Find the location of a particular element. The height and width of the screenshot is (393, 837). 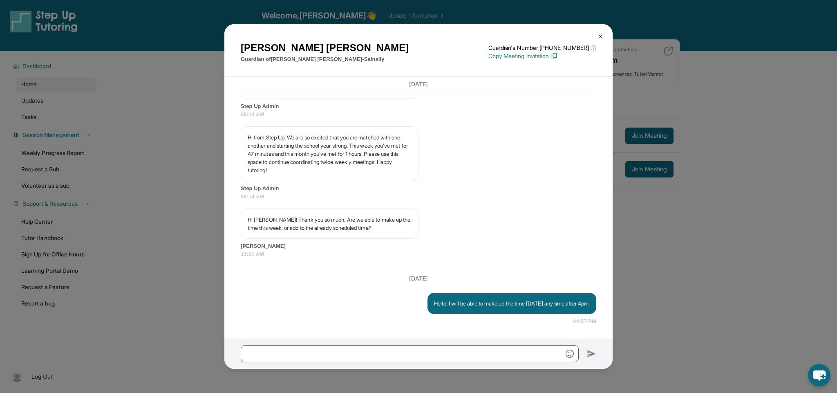

span: 11:01 AM is located at coordinates (418, 254).